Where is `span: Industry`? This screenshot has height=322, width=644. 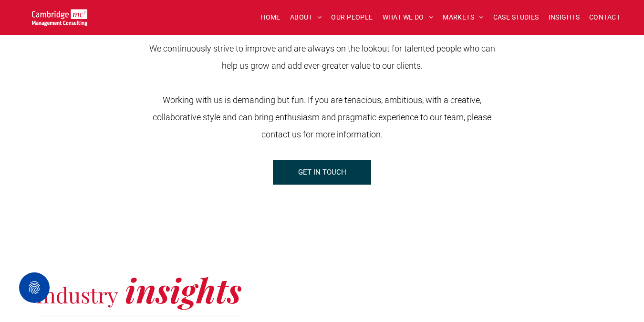
span: Industry is located at coordinates (77, 295).